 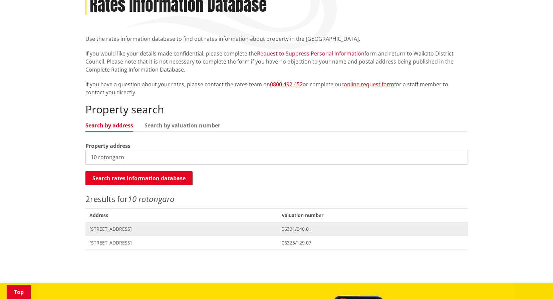 I want to click on label: Property address, so click(x=108, y=146).